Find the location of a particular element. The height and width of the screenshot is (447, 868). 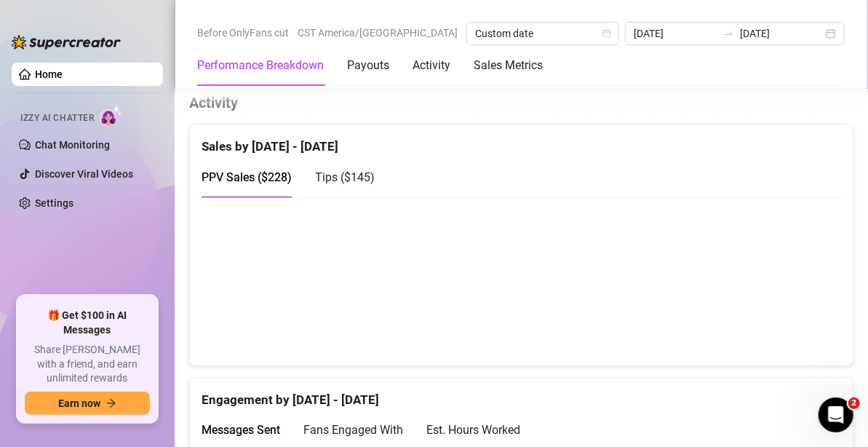

div: Sales Metrics is located at coordinates (508, 65).